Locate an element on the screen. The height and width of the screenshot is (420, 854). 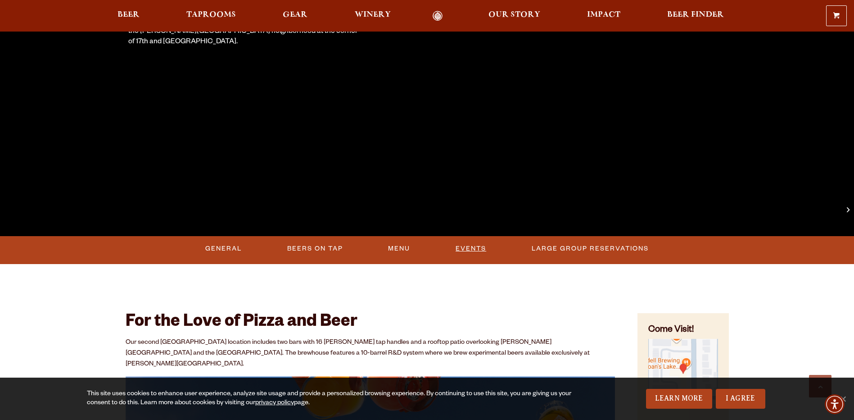
span: Impact is located at coordinates (604, 15).